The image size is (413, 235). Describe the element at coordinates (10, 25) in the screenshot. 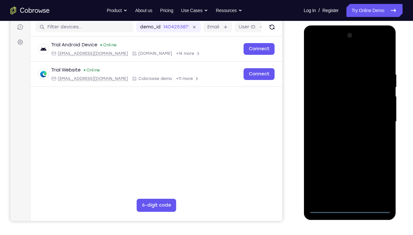

I see `a: Sessions` at that location.